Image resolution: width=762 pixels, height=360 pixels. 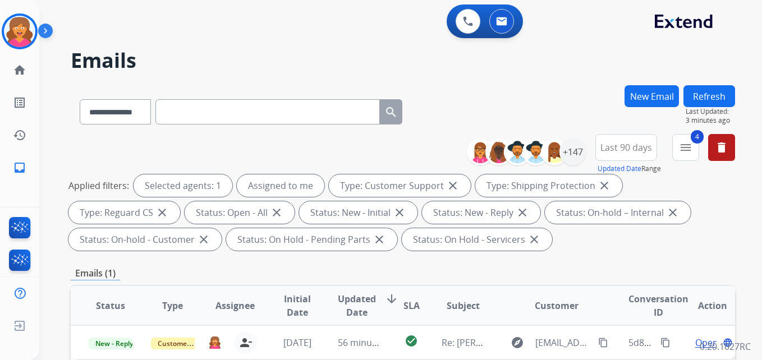 What do you see at coordinates (697, 137) in the screenshot?
I see `span: 4` at bounding box center [697, 137].